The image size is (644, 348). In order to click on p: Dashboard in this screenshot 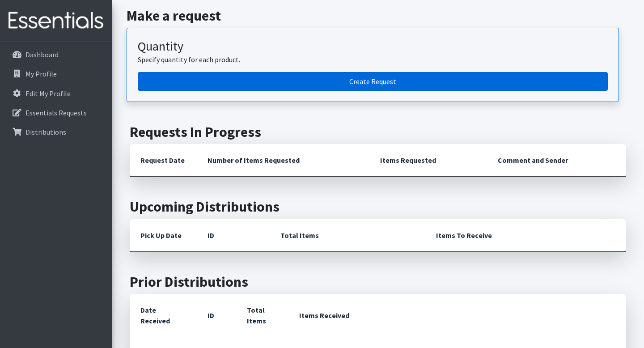, I will do `click(42, 54)`.